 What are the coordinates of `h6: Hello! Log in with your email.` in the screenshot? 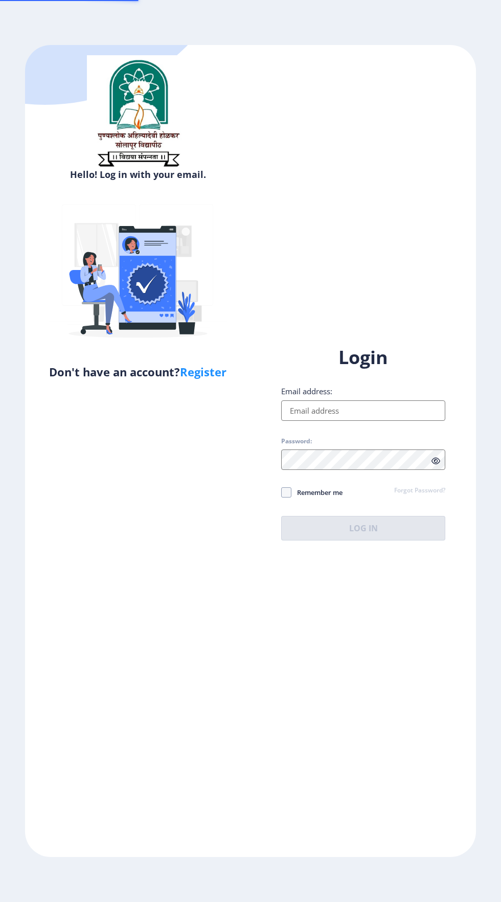 It's located at (138, 174).